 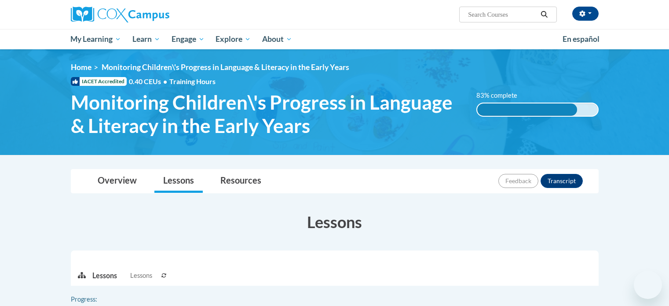 I want to click on span: En español, so click(x=581, y=39).